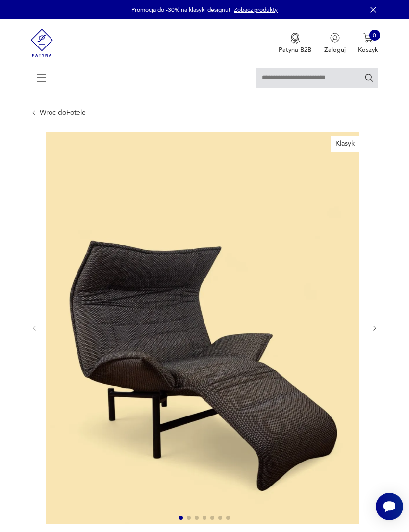 This screenshot has height=532, width=409. What do you see at coordinates (345, 144) in the screenshot?
I see `div: Klasyk` at bounding box center [345, 144].